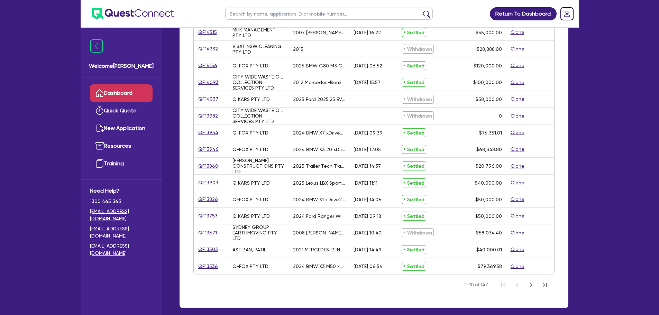  I want to click on button: Next Page, so click(531, 285).